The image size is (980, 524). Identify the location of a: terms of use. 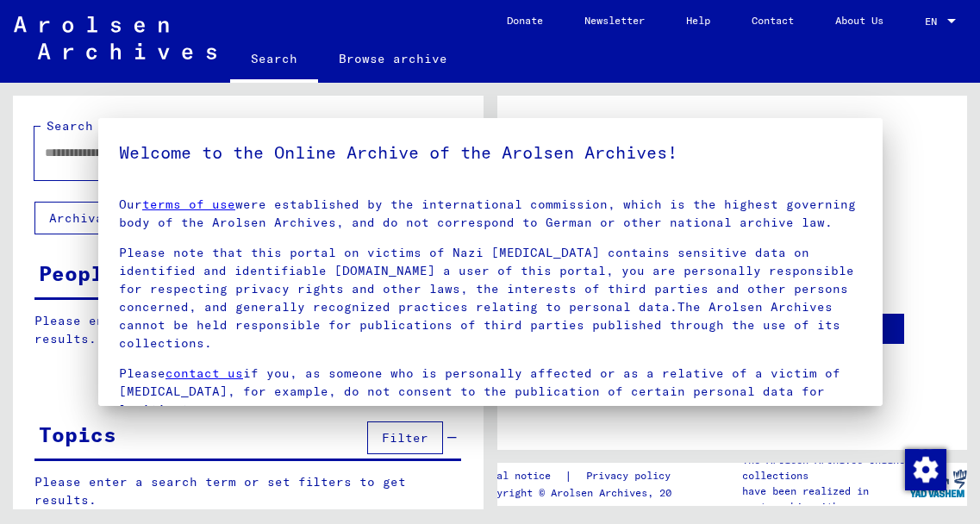
(189, 204).